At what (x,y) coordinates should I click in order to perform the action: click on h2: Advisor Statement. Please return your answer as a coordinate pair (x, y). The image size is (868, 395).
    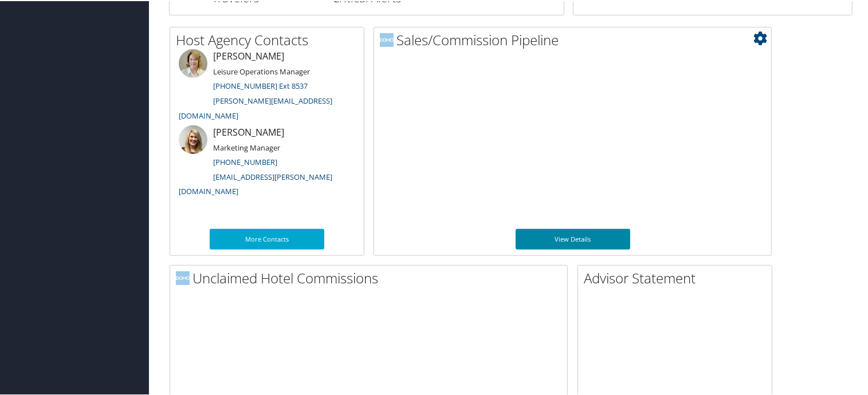
    Looking at the image, I should click on (678, 277).